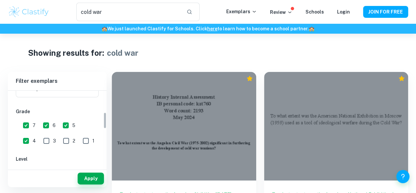 The image size is (416, 193). What do you see at coordinates (57, 159) in the screenshot?
I see `h6: Level` at bounding box center [57, 159].